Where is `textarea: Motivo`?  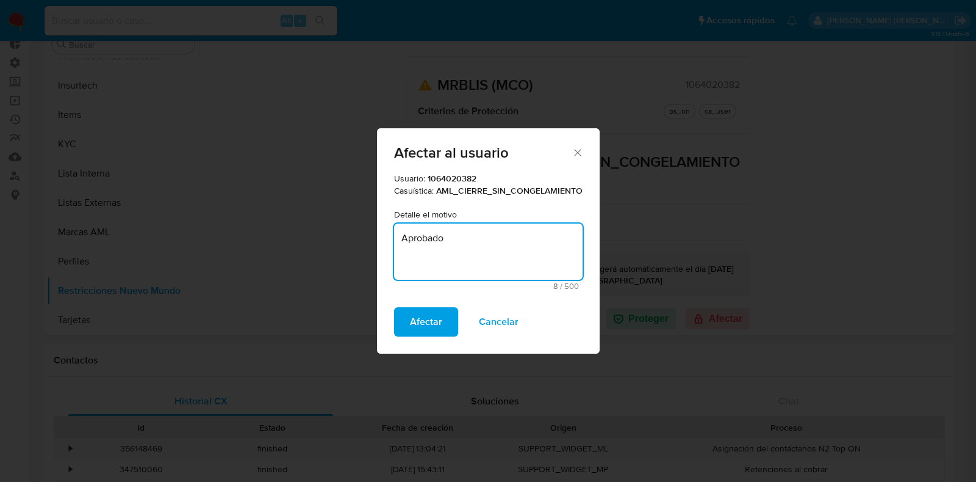 textarea: Motivo is located at coordinates (488, 251).